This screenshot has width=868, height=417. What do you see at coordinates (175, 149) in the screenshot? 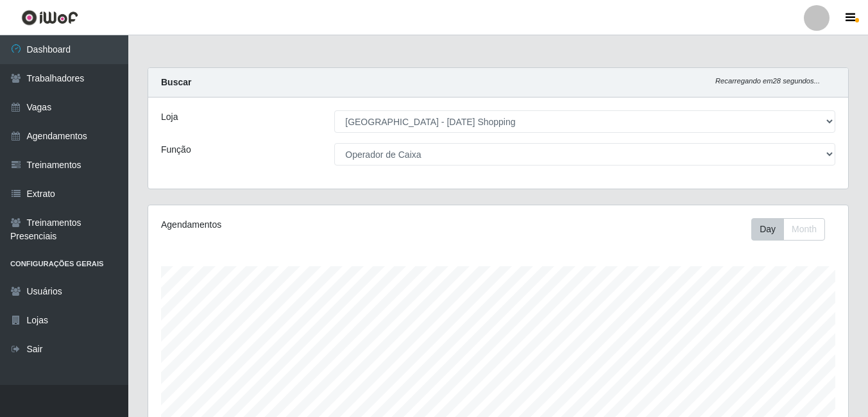
I see `label: Função` at bounding box center [175, 149].